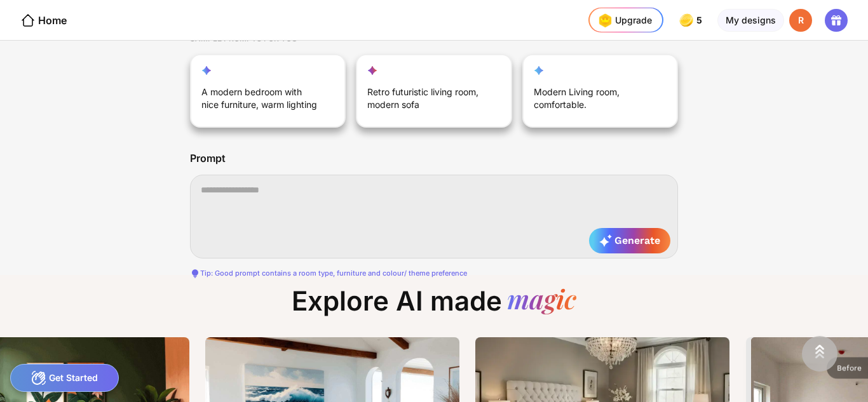 This screenshot has width=868, height=402. What do you see at coordinates (434, 306) in the screenshot?
I see `div: Explore AI made` at bounding box center [434, 306].